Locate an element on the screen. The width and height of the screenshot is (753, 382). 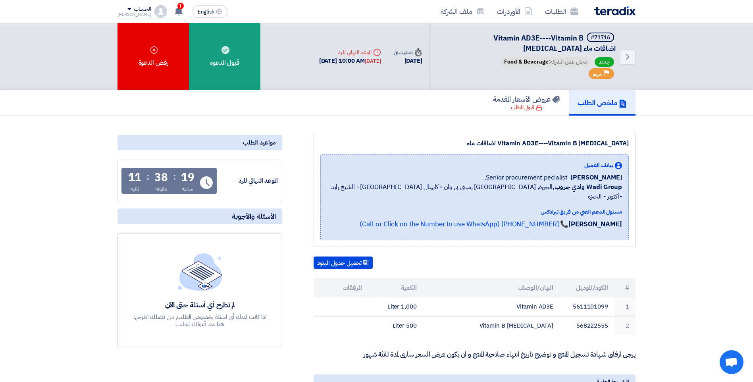
a: عروض الأسعار المقدمة قبول الطلب is located at coordinates (527, 103).